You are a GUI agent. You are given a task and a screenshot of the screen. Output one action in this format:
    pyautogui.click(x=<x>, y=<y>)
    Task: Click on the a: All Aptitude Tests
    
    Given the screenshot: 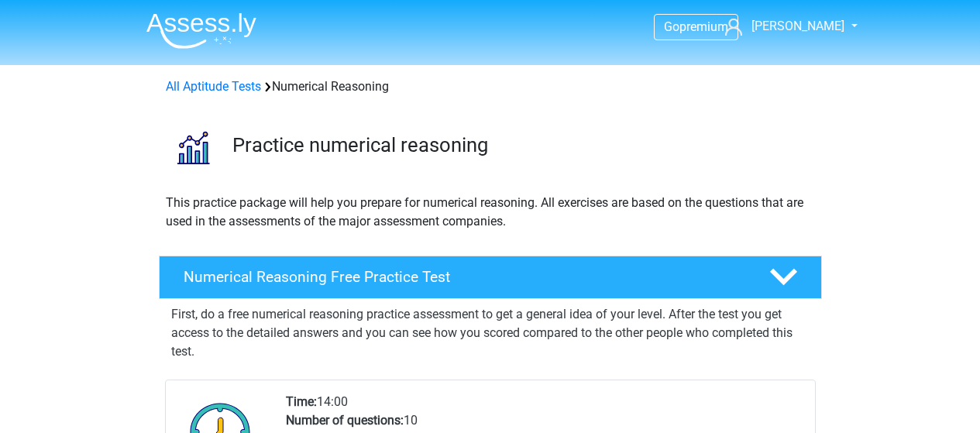 What is the action you would take?
    pyautogui.click(x=213, y=86)
    